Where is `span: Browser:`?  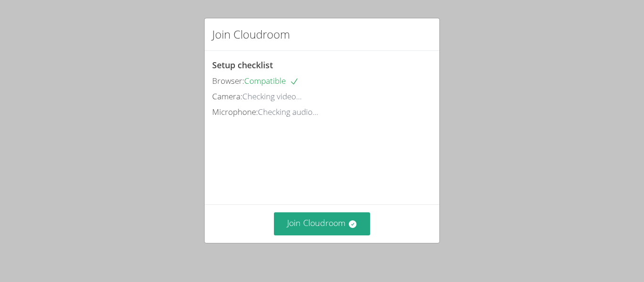
span: Browser: is located at coordinates (228, 81).